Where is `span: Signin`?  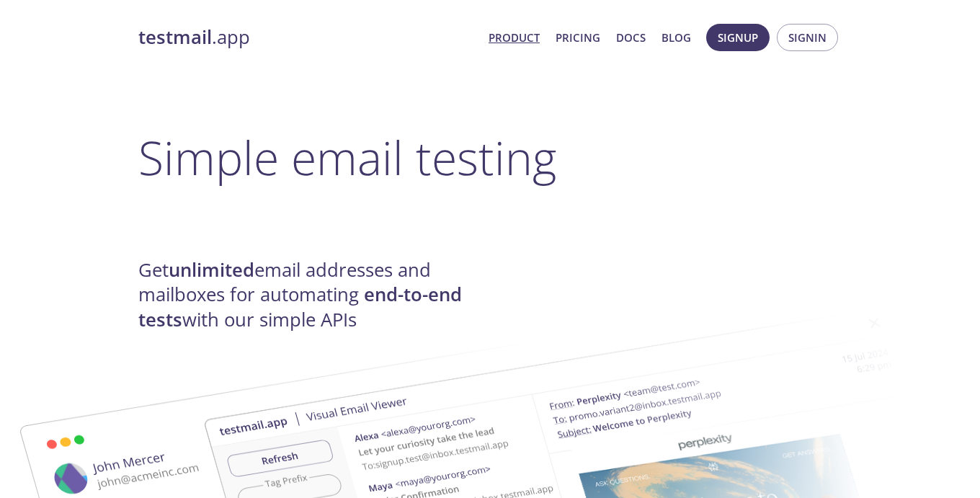 span: Signin is located at coordinates (808, 38).